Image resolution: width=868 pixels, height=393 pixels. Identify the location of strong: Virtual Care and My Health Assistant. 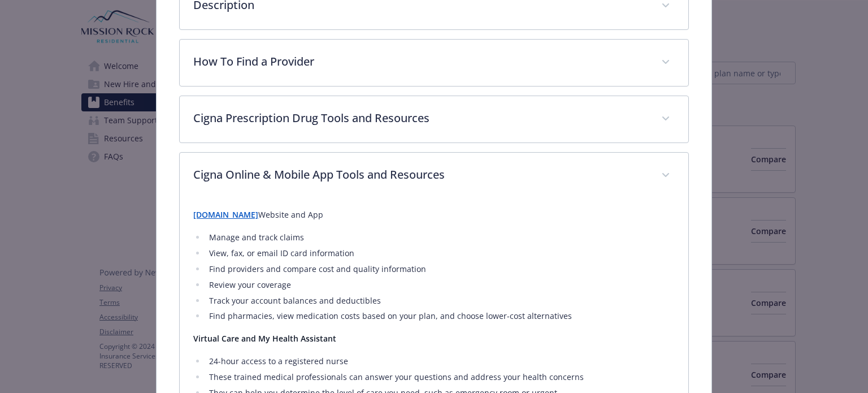
(265, 338).